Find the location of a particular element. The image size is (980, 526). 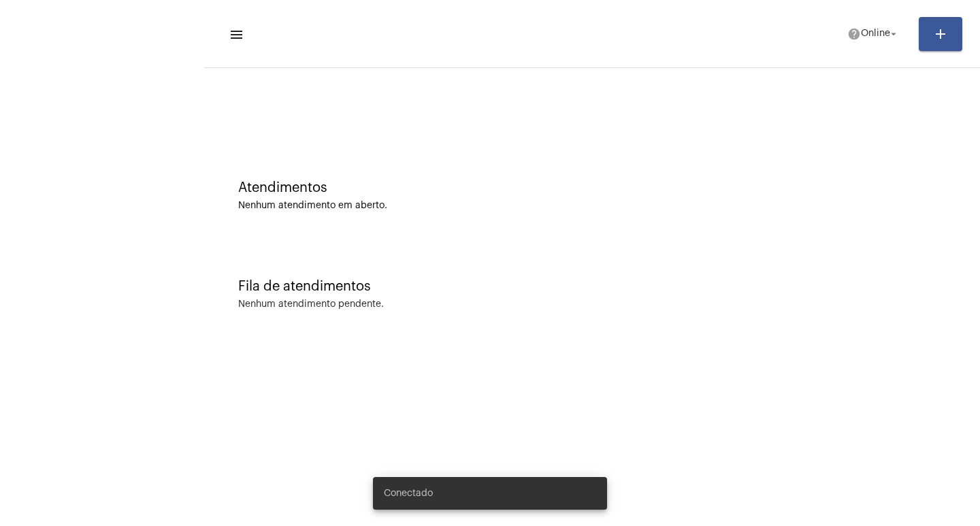

div: Fila de atendimentos is located at coordinates (592, 287).